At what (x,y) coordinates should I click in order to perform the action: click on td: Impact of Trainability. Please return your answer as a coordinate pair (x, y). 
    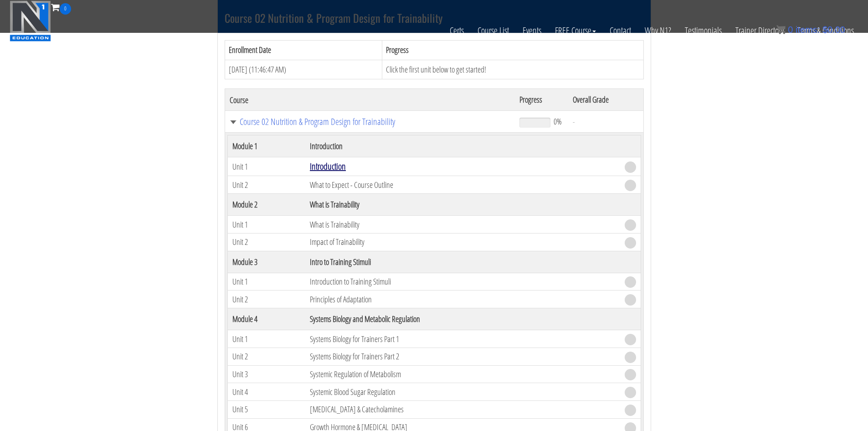
    Looking at the image, I should click on (462, 242).